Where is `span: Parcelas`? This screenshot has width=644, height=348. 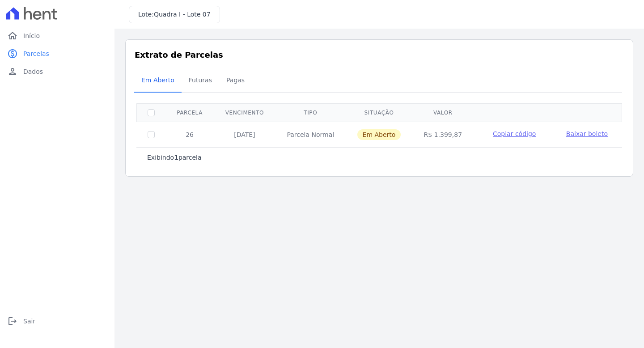
span: Parcelas is located at coordinates (36, 53).